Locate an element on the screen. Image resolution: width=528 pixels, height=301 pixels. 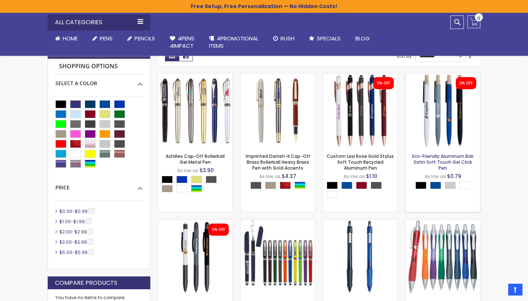
span: 0 is located at coordinates (479, 18).